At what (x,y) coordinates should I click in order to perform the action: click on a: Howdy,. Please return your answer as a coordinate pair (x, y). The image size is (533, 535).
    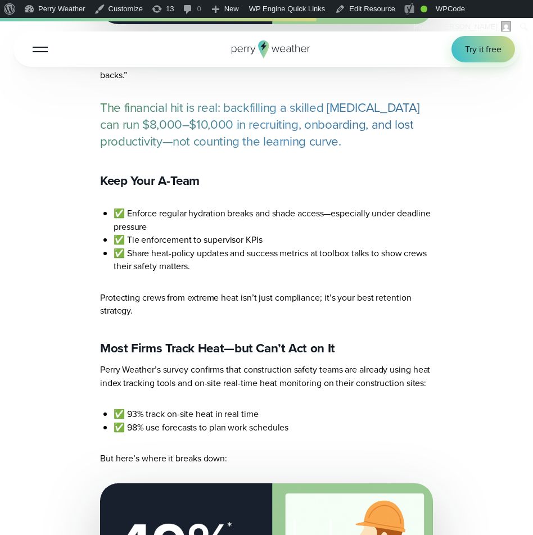
    Looking at the image, I should click on (463, 27).